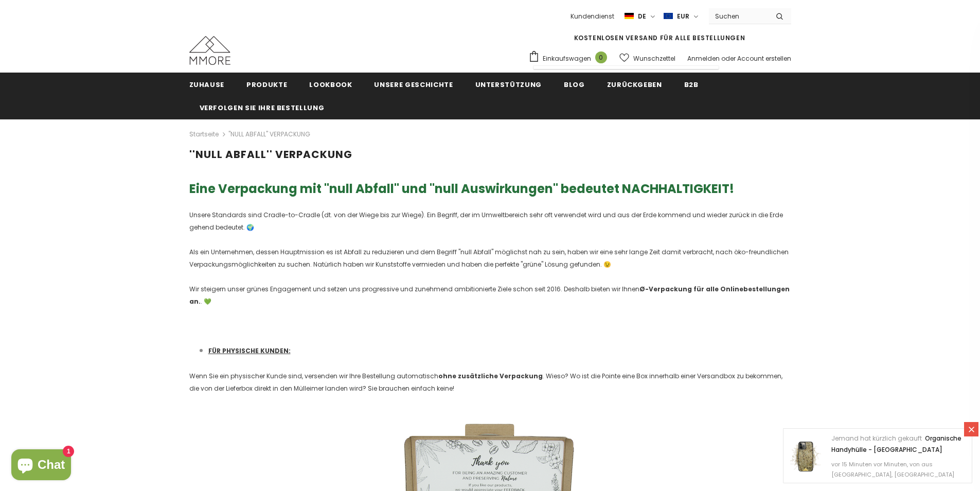 The image size is (980, 491). I want to click on span: oder, so click(728, 58).